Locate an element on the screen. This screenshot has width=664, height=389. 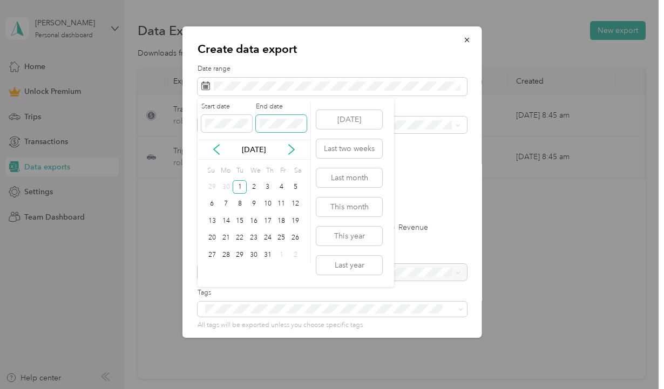
div: Th is located at coordinates (269, 171).